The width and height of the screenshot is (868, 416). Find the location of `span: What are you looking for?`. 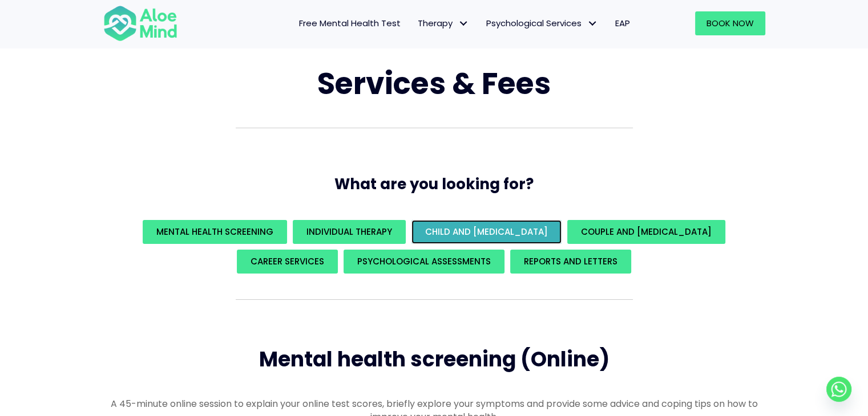

span: What are you looking for? is located at coordinates (434, 184).